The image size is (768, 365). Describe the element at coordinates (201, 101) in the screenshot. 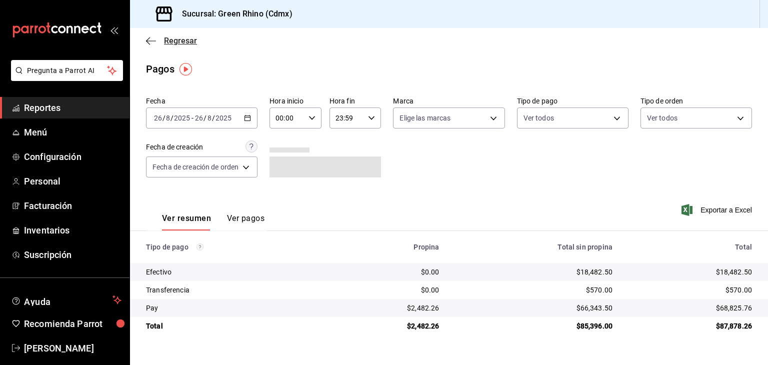

I see `label: Fecha` at that location.